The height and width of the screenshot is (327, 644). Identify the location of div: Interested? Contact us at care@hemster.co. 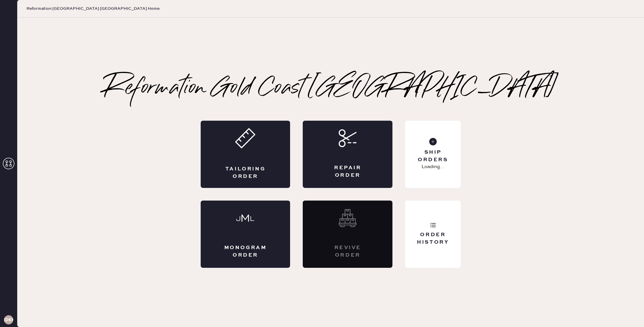
(348, 234).